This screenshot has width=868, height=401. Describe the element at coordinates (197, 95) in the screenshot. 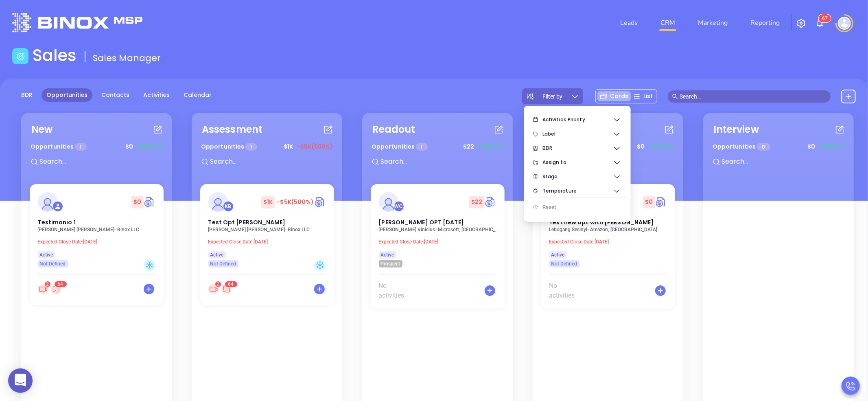

I see `a: Calendar` at that location.